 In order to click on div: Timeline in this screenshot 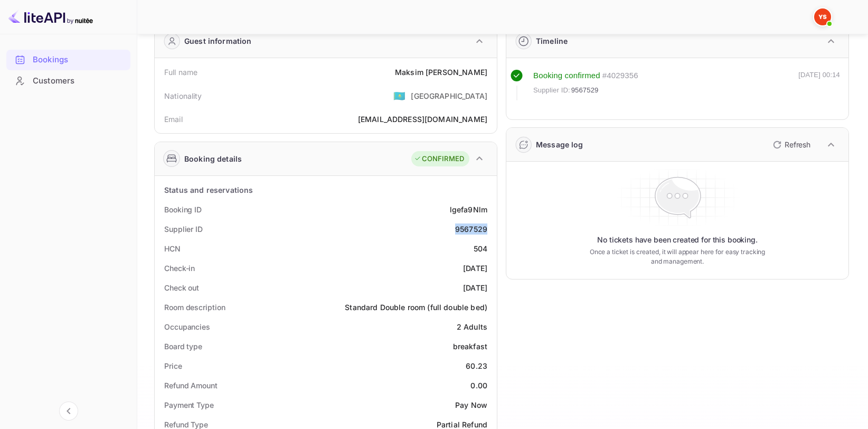, I will do `click(551, 40)`.